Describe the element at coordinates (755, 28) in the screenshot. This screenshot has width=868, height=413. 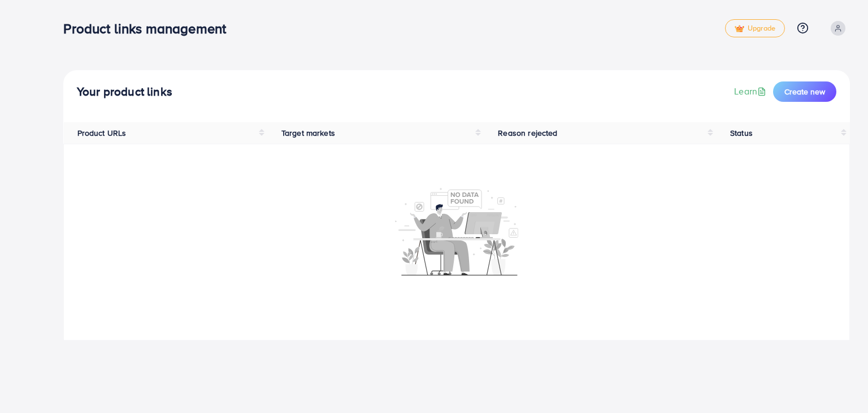
I see `span: Upgrade` at that location.